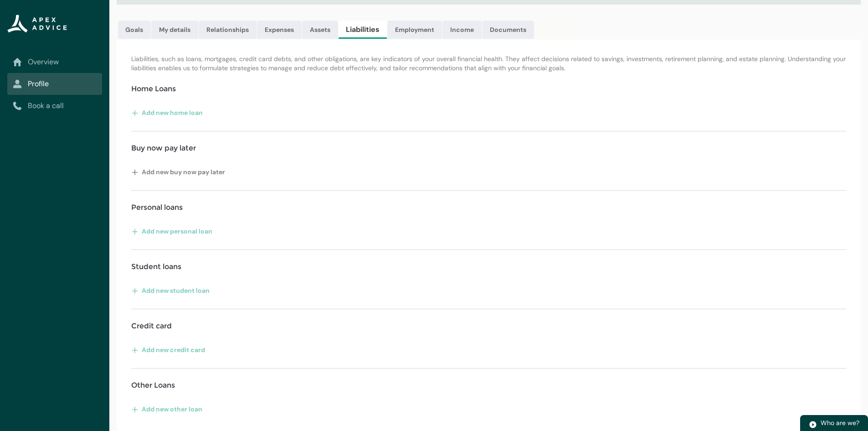 The image size is (868, 431). What do you see at coordinates (488, 63) in the screenshot?
I see `p: Liabilities, such as loans, mortgages, credit card debts, and other obligations, are key indicato...` at bounding box center [488, 63].